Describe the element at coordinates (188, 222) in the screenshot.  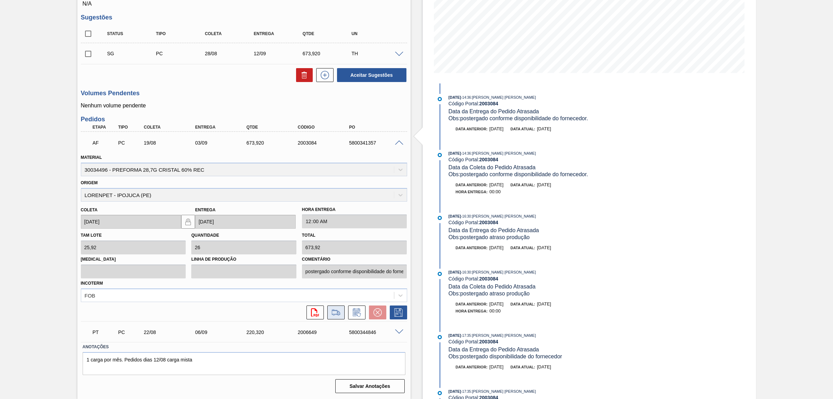
I see `img: locked` at that location.